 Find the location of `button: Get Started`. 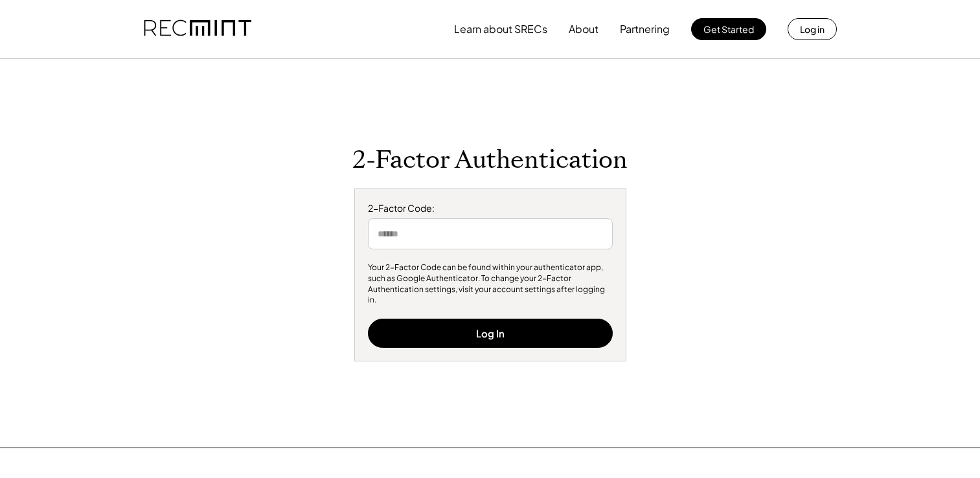

button: Get Started is located at coordinates (728, 29).